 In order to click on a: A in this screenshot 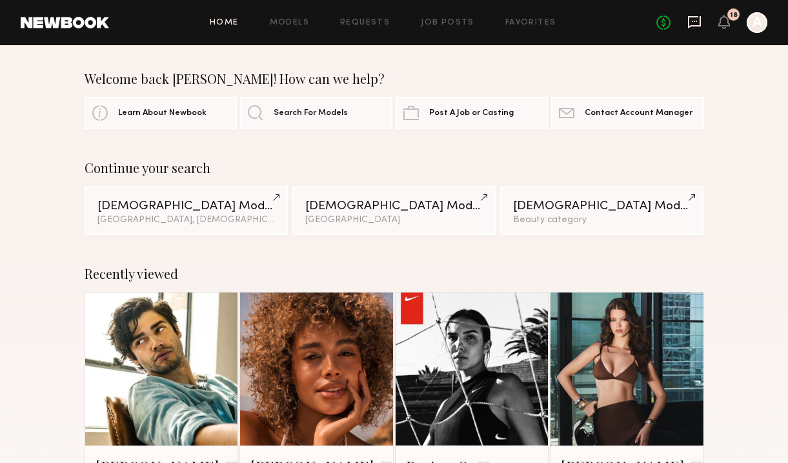, I will do `click(757, 23)`.